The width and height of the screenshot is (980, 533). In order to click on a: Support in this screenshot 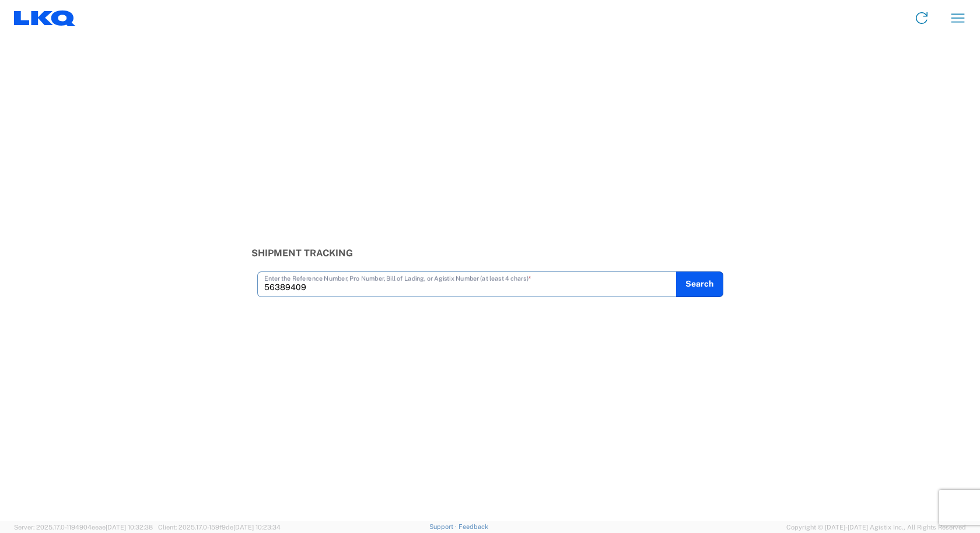, I will do `click(444, 526)`.